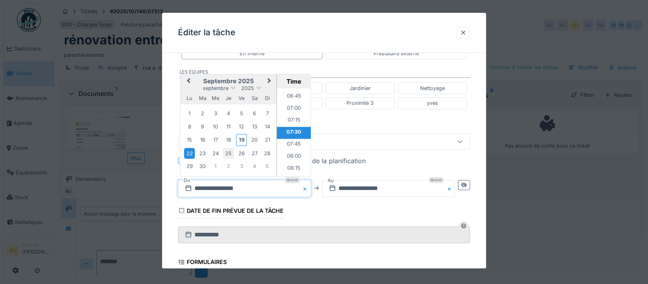  I want to click on div: Jardinier, so click(360, 88).